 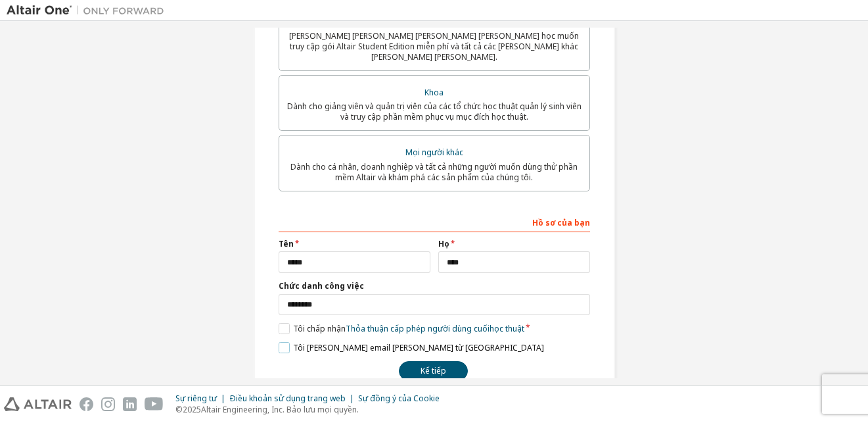 I want to click on font: Họ, so click(x=443, y=243).